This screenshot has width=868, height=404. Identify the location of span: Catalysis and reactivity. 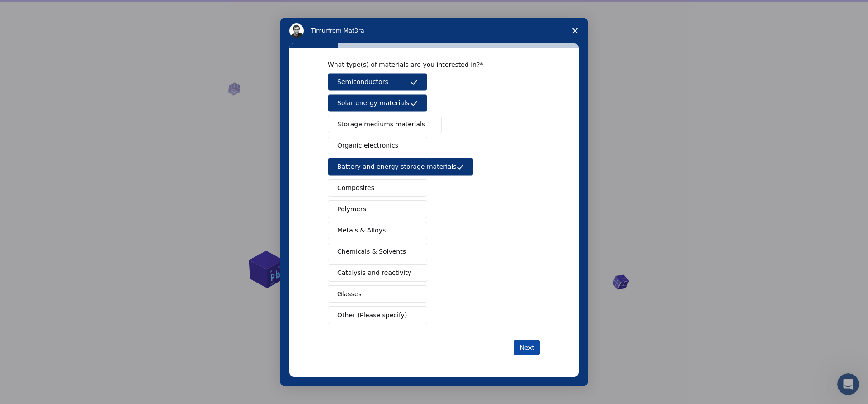
(375, 273).